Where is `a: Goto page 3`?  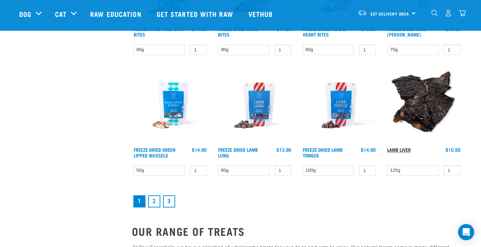
a: Goto page 3 is located at coordinates (169, 201).